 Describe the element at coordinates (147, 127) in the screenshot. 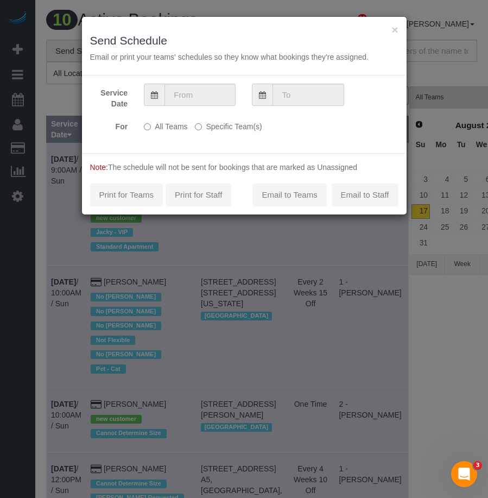

I see `input: All Teams` at that location.